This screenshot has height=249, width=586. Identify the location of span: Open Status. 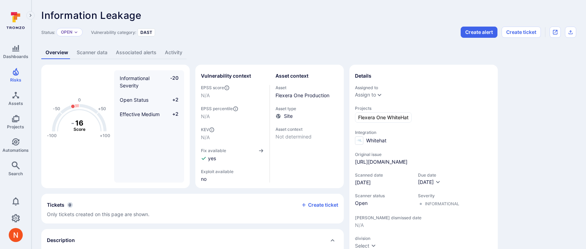
(134, 100).